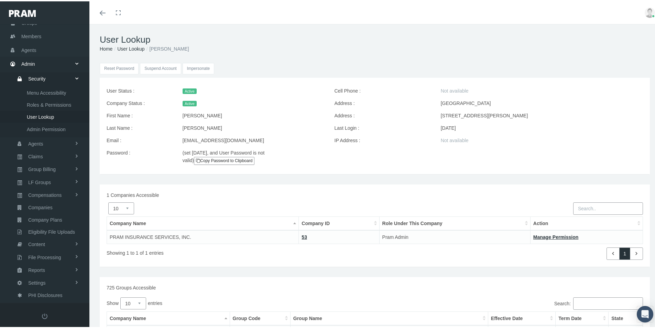 Image resolution: width=655 pixels, height=328 pixels. Describe the element at coordinates (382, 89) in the screenshot. I see `label: Cell Phone :` at that location.